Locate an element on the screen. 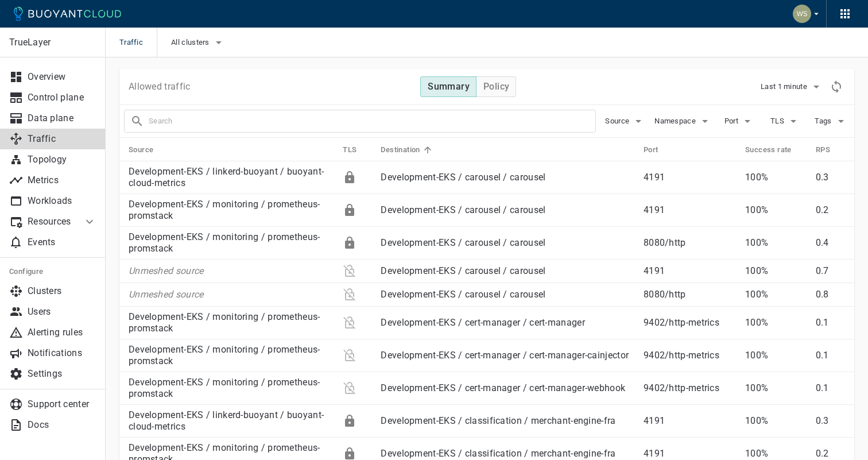 The height and width of the screenshot is (460, 868). h4: Policy is located at coordinates (495, 87).